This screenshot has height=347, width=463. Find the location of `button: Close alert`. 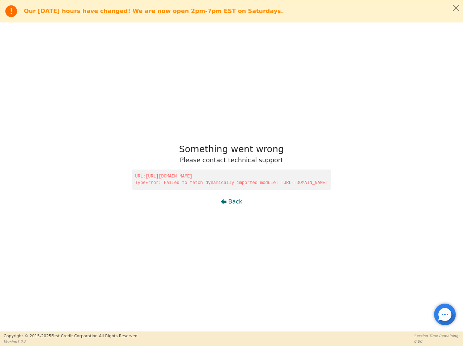

button: Close alert is located at coordinates (456, 8).